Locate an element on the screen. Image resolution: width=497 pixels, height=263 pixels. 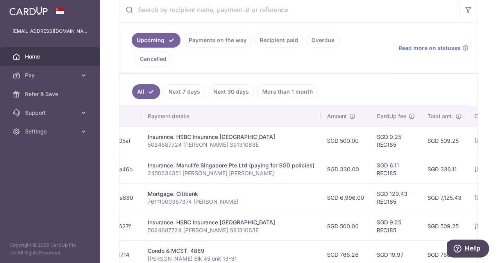
a: All is located at coordinates (146, 92).